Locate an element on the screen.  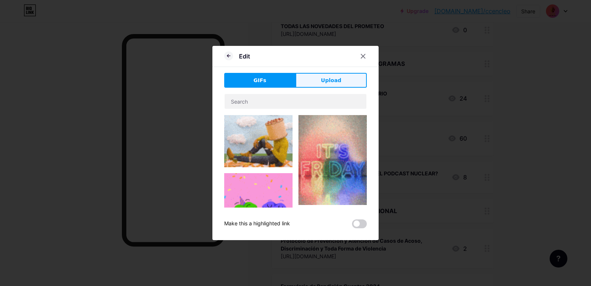
span: GIFs is located at coordinates (260, 80).